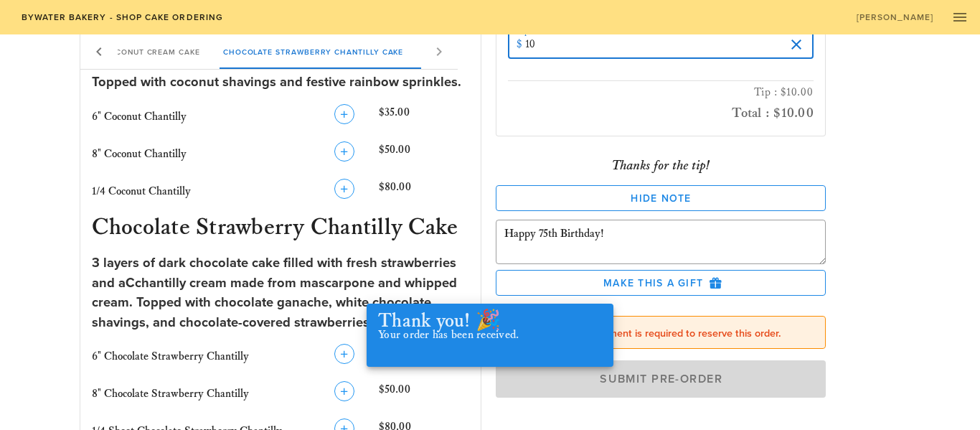  I want to click on span: 1/4 Coconut Chantilly, so click(141, 191).